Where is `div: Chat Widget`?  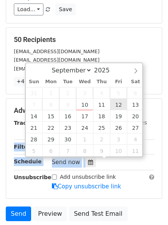 div: Chat Widget is located at coordinates (149, 206).